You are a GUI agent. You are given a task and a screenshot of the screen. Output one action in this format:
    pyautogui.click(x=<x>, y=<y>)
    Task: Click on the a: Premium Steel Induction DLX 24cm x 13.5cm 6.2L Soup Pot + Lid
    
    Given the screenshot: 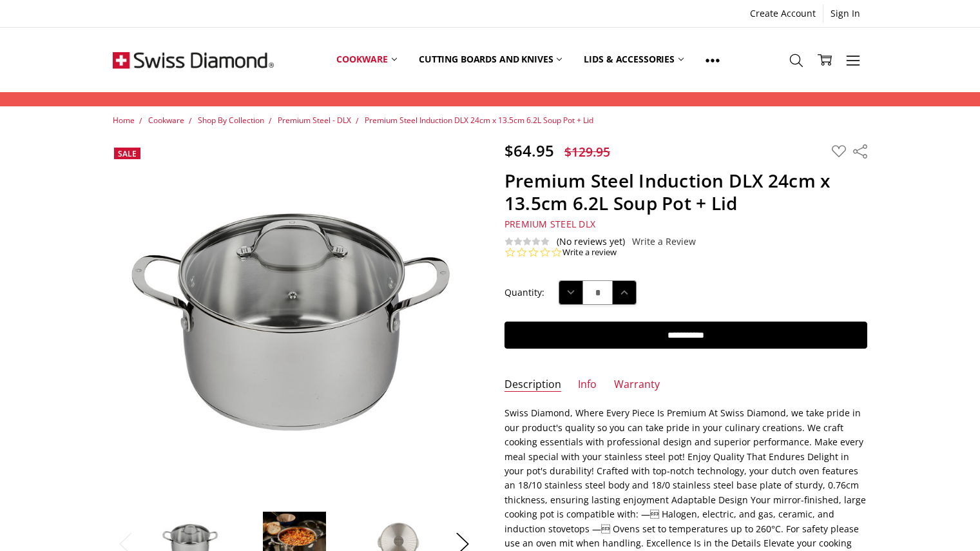 What is the action you would take?
    pyautogui.click(x=479, y=120)
    